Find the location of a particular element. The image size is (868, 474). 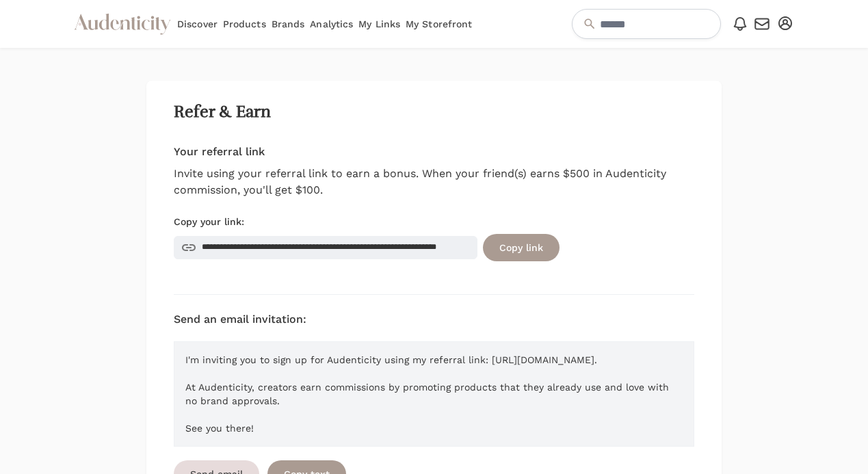

h2: Refer & Earn is located at coordinates (434, 112).